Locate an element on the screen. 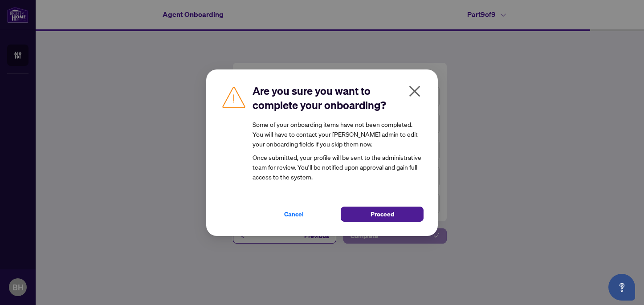 This screenshot has height=305, width=644. img: Caution Icon is located at coordinates (234, 97).